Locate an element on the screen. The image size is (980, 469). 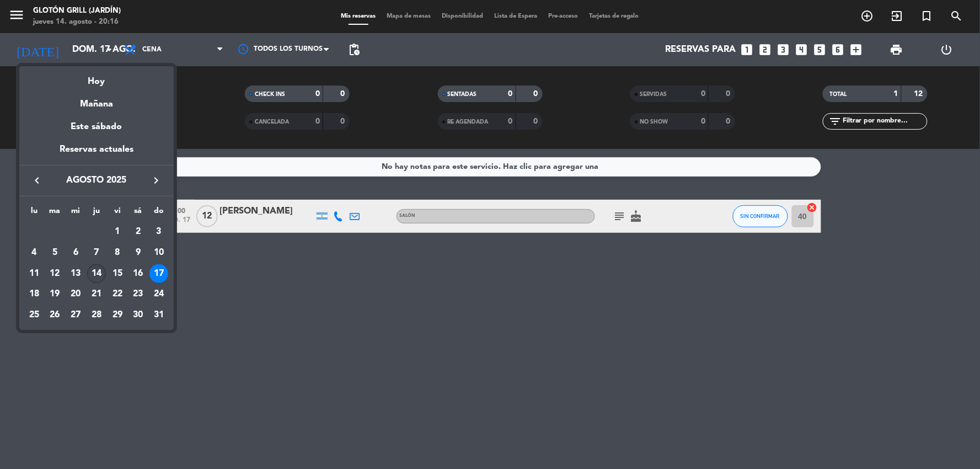
td: 17 de agosto de 2025 is located at coordinates (159, 274).